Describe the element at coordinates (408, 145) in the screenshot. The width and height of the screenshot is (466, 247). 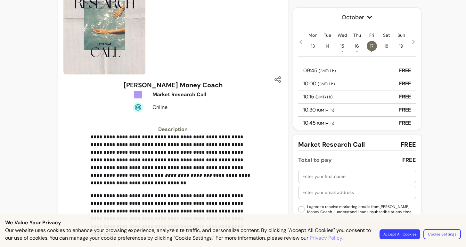
I see `span: FREE` at that location.